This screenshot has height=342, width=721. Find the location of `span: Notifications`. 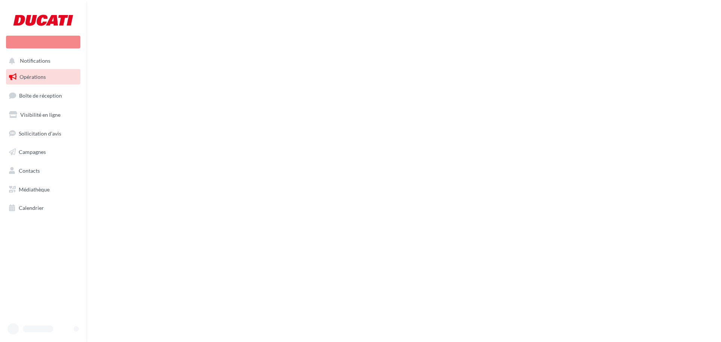

span: Notifications is located at coordinates (35, 61).